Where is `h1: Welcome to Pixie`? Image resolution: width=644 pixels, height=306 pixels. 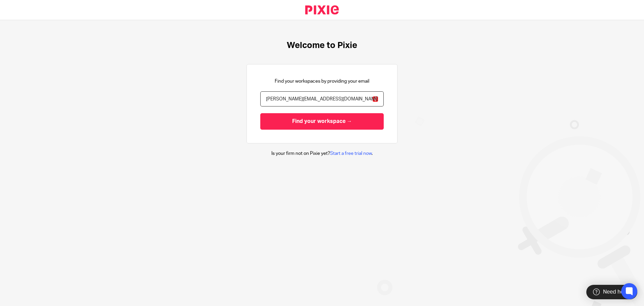
h1: Welcome to Pixie is located at coordinates (322, 45).